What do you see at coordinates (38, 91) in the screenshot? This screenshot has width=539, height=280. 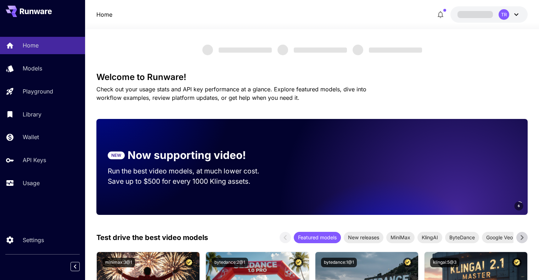 I see `p: Playground` at bounding box center [38, 91].